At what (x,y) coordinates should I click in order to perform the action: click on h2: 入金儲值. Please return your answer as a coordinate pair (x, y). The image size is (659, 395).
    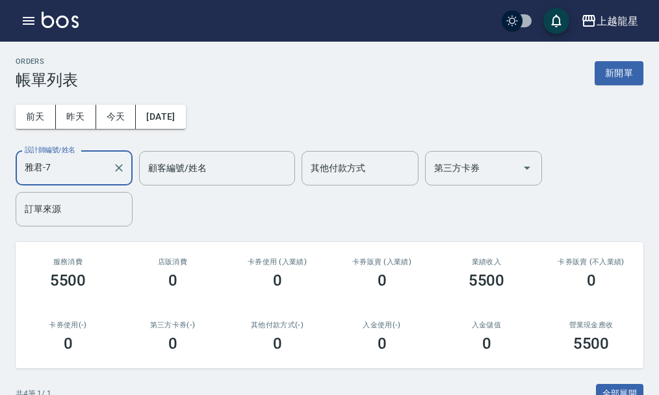
    Looking at the image, I should click on (486, 324).